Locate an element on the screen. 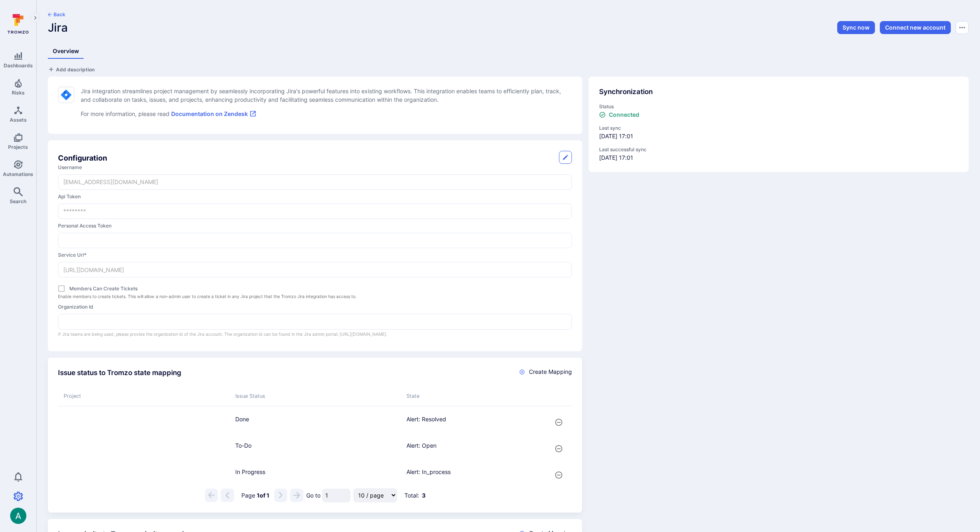 The height and width of the screenshot is (532, 980). button: Go to the next page is located at coordinates (280, 495).